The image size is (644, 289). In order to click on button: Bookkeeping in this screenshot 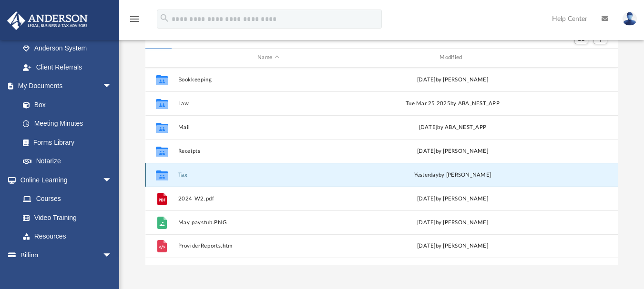, I will do `click(269, 79)`.